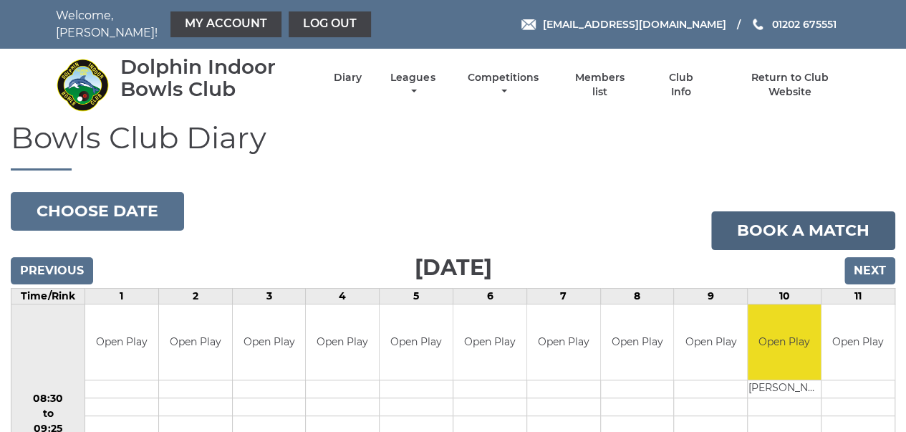 The width and height of the screenshot is (906, 432). What do you see at coordinates (48, 297) in the screenshot?
I see `td: Time/Rink` at bounding box center [48, 297].